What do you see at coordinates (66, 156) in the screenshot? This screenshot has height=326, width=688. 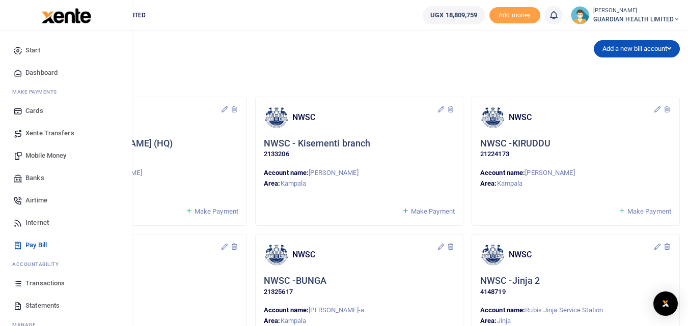 I see `a: Mobile Money` at bounding box center [66, 156].